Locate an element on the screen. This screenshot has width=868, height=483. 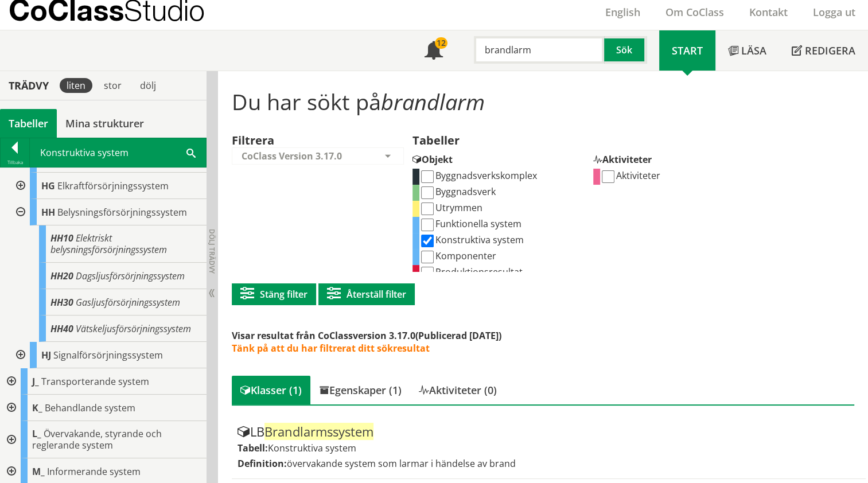
button: Sök is located at coordinates (625, 50).